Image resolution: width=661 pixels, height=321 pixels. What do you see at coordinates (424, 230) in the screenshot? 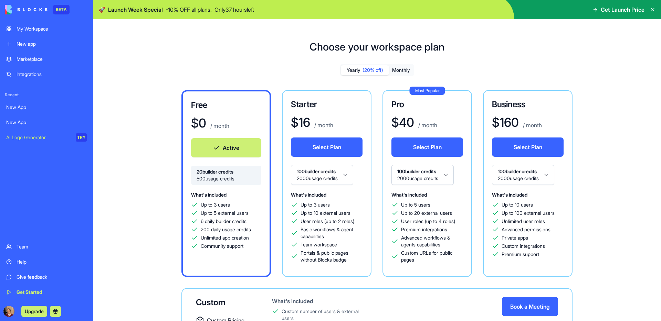
I see `span: Premium integrations` at bounding box center [424, 230].